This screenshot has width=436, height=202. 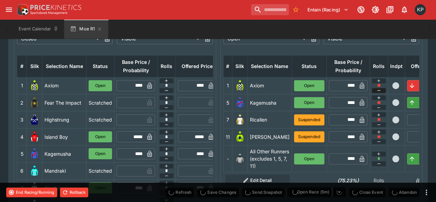 What do you see at coordinates (404, 10) in the screenshot?
I see `button: Notifications` at bounding box center [404, 10].